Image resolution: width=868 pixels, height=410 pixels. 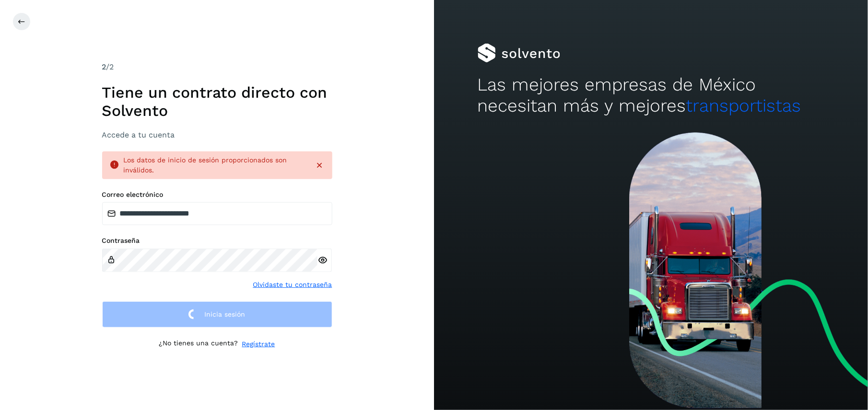 I want to click on button: Inicia sesión, so click(x=217, y=314).